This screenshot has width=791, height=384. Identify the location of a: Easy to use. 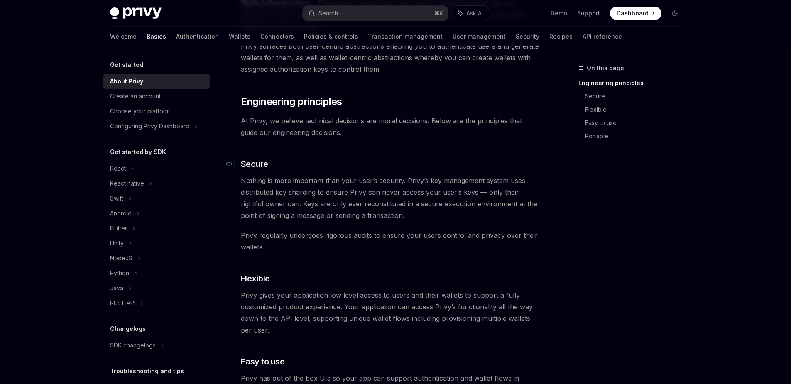
(637, 123).